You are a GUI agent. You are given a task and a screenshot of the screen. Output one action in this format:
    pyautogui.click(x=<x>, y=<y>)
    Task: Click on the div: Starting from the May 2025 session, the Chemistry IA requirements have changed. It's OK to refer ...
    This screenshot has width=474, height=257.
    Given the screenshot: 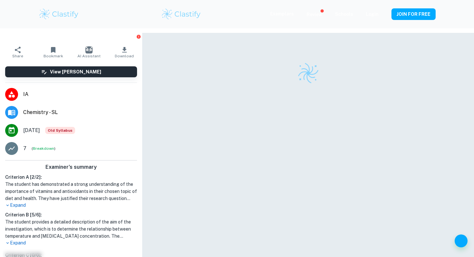 What is the action you would take?
    pyautogui.click(x=60, y=131)
    